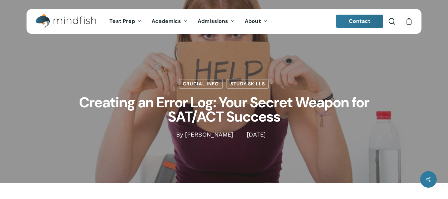 The width and height of the screenshot is (448, 199). I want to click on h1: Creating an Error Log: Your Secret Weapon for SAT/ACT Success, so click(224, 110).